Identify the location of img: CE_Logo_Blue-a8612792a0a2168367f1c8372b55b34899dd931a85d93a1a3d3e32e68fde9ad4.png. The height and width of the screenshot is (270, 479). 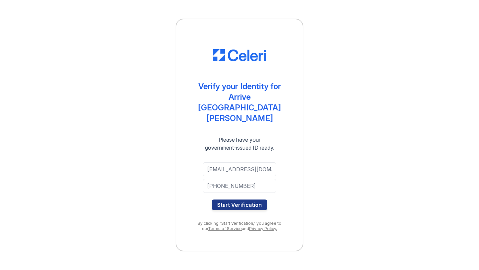
(239, 55).